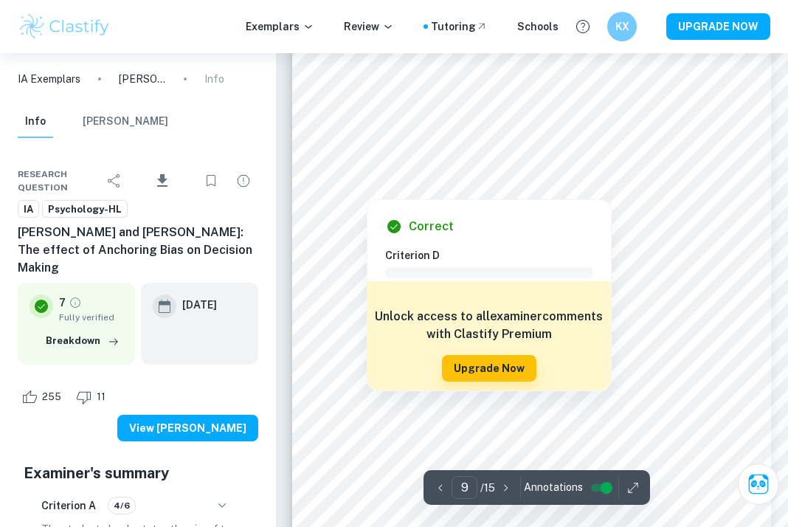  What do you see at coordinates (489, 326) in the screenshot?
I see `h6: Unlock access to all examiner comments with Clastify Premium` at bounding box center [489, 326].